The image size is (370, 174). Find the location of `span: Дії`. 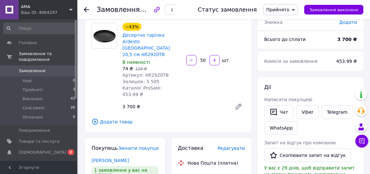

span: Дії is located at coordinates (267, 87).